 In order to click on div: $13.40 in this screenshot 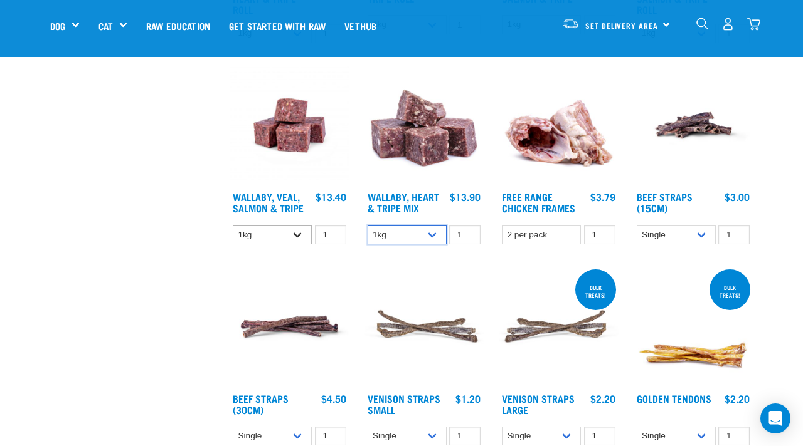, I will do `click(330, 197)`.